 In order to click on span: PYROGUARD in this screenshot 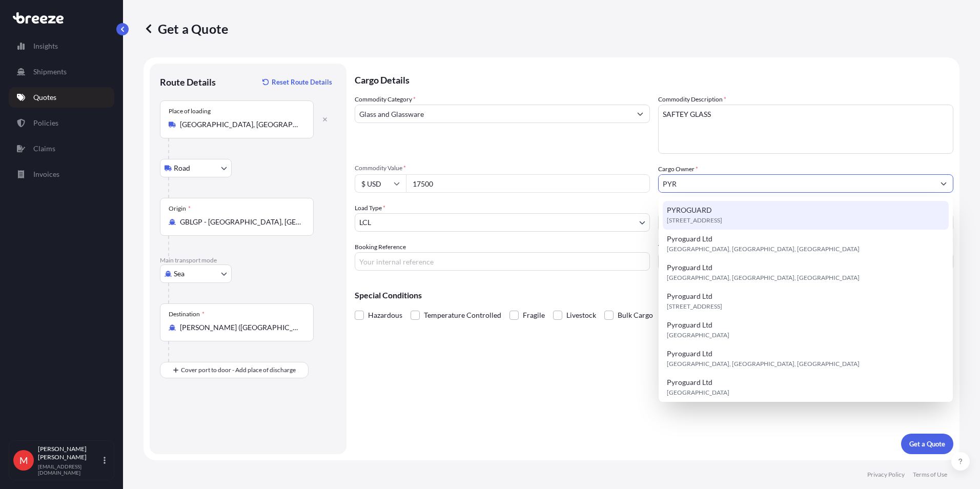, I will do `click(689, 210)`.